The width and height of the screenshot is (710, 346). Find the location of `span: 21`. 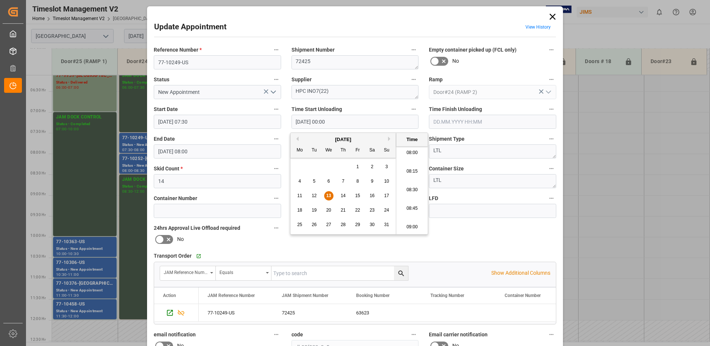

span: 21 is located at coordinates (343, 210).